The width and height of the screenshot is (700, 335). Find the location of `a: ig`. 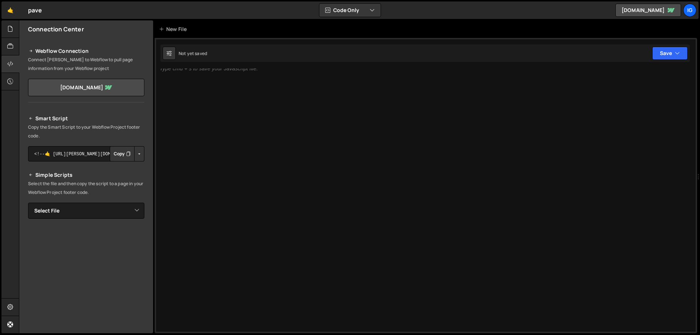

a: ig is located at coordinates (690, 10).